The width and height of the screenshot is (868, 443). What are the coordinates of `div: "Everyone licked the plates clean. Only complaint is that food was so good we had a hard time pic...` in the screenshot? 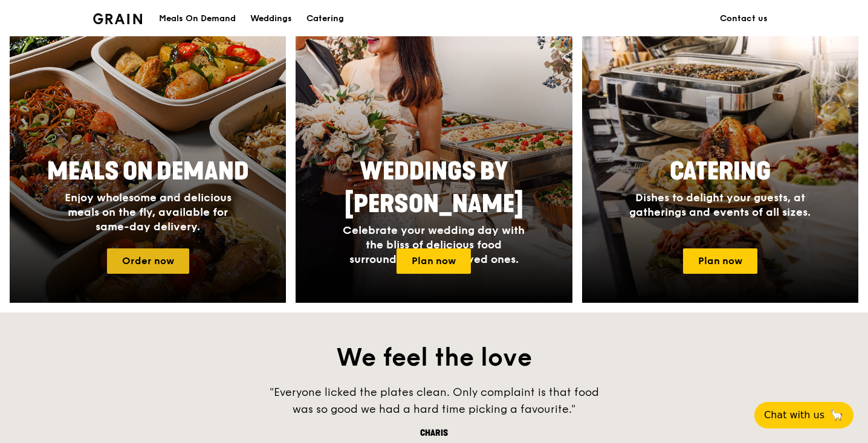 It's located at (434, 401).